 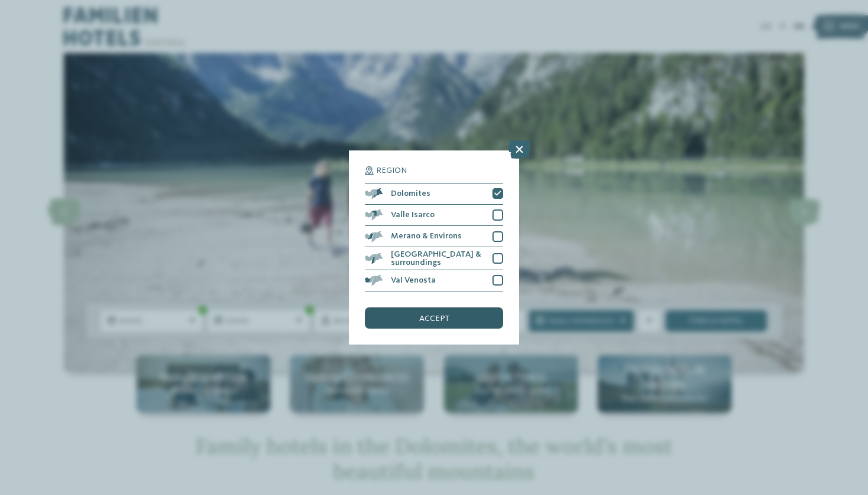 I want to click on span: Merano & Environs, so click(x=426, y=236).